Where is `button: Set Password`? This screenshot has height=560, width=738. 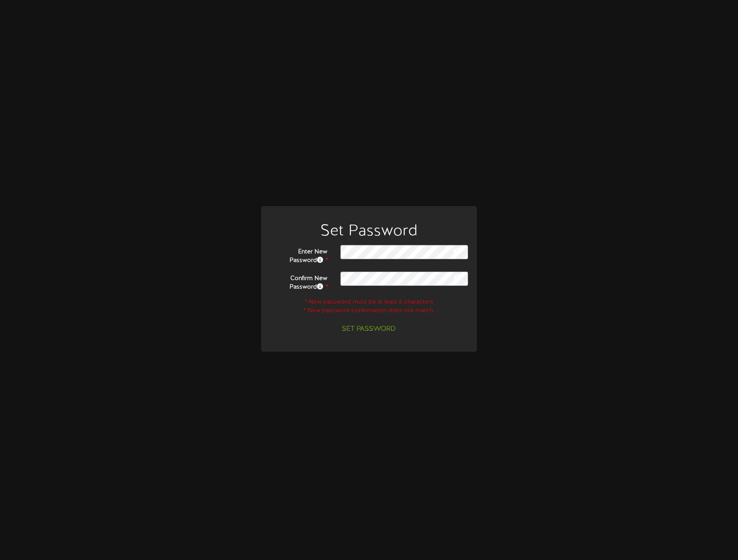 button: Set Password is located at coordinates (368, 329).